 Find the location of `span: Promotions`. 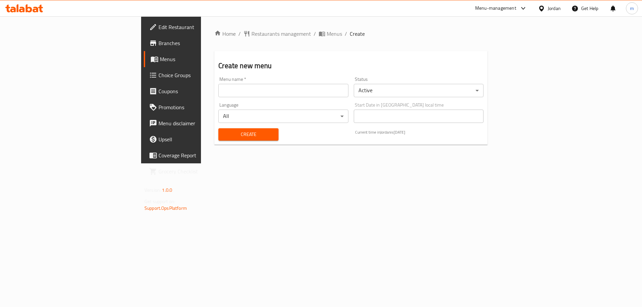

span: Promotions is located at coordinates (201, 107).